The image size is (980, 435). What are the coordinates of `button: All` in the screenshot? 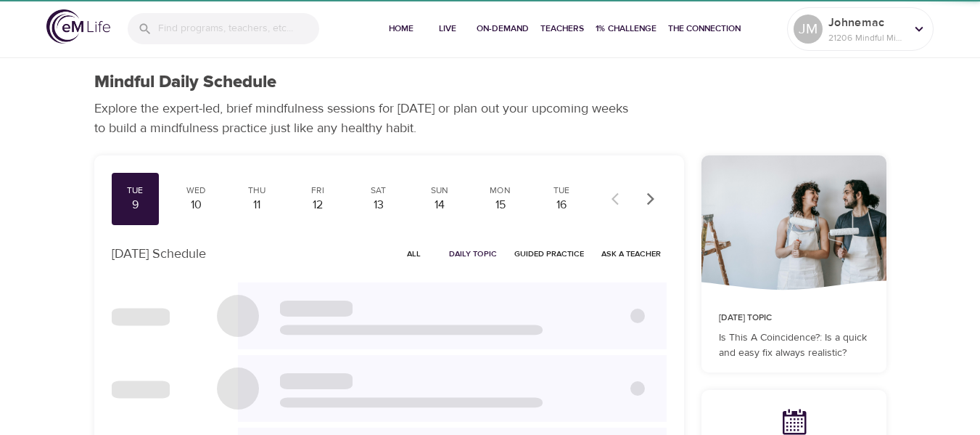 It's located at (414, 253).